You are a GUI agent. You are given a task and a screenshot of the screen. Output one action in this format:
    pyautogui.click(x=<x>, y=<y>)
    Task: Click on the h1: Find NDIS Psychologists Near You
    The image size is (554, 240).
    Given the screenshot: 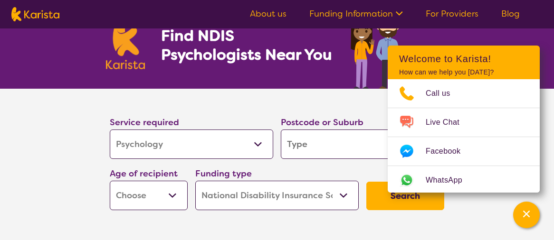 What is the action you would take?
    pyautogui.click(x=249, y=45)
    